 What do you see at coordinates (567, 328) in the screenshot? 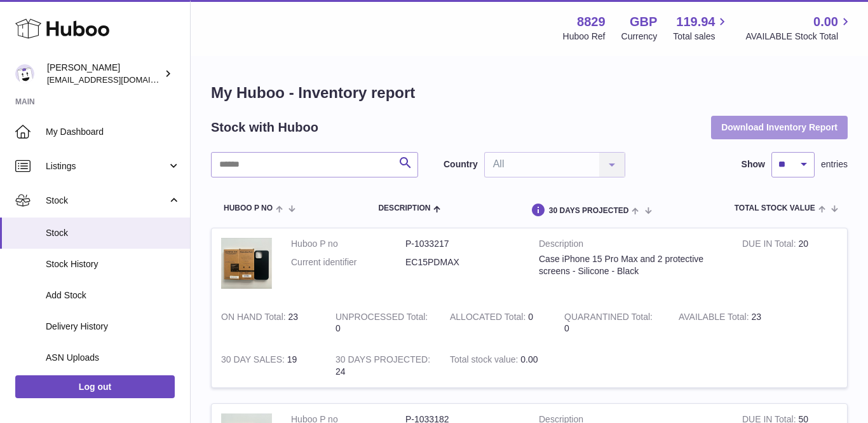
I see `span: 0` at bounding box center [567, 328].